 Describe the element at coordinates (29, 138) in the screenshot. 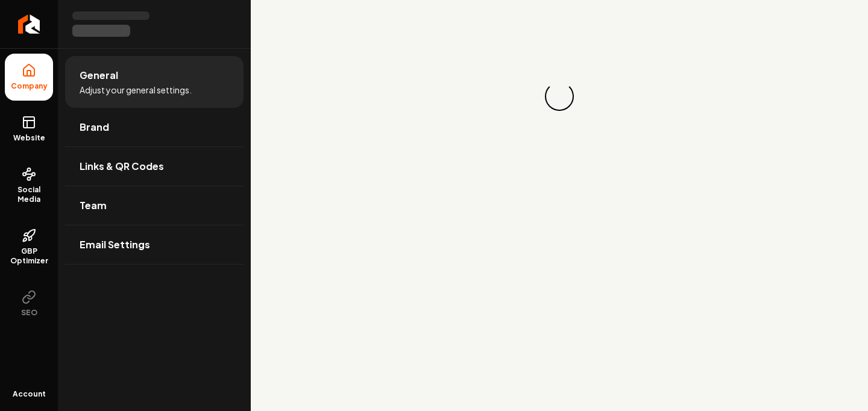

I see `span: Website` at that location.